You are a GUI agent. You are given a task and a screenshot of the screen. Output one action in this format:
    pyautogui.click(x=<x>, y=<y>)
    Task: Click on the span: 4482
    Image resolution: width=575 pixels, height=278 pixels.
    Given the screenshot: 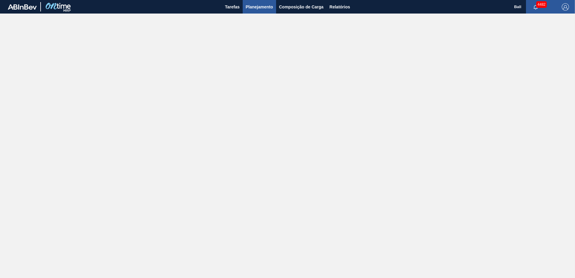 What is the action you would take?
    pyautogui.click(x=542, y=5)
    